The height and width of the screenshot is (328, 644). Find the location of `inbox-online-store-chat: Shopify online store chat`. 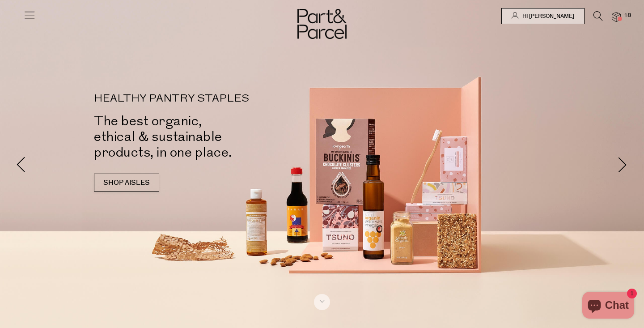

inbox-online-store-chat: Shopify online store chat is located at coordinates (608, 306).